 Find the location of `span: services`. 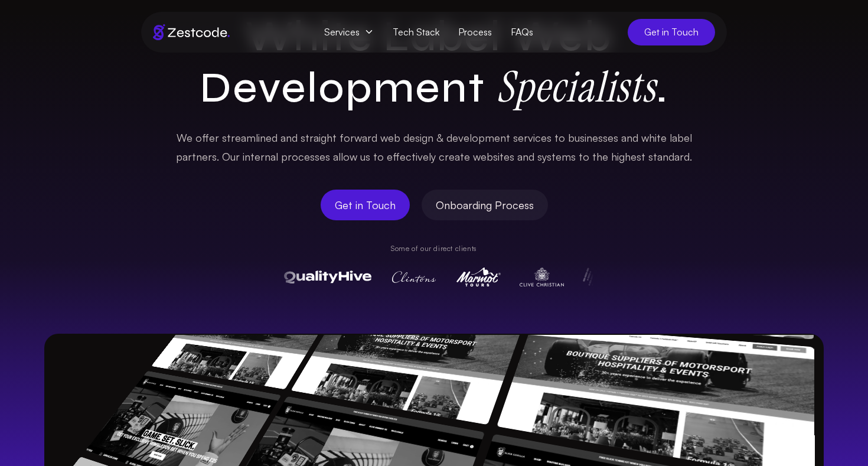

span: services is located at coordinates (532, 137).